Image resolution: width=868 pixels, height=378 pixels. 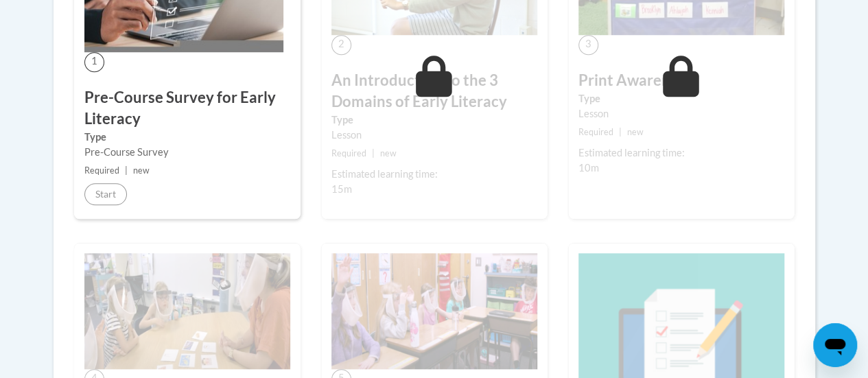 I want to click on span: 10m, so click(x=589, y=168).